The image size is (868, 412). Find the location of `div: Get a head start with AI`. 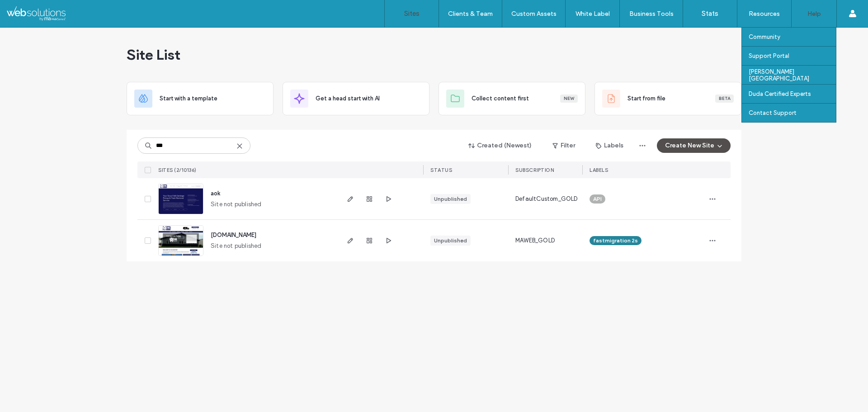

div: Get a head start with AI is located at coordinates (356, 99).